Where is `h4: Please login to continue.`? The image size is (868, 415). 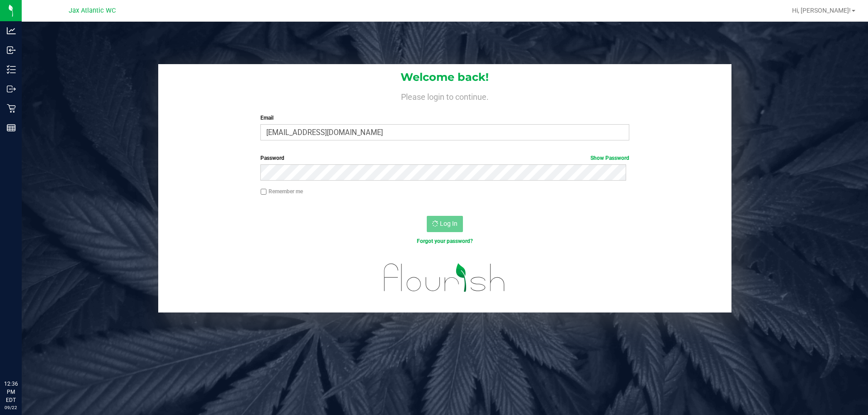 h4: Please login to continue. is located at coordinates (445, 96).